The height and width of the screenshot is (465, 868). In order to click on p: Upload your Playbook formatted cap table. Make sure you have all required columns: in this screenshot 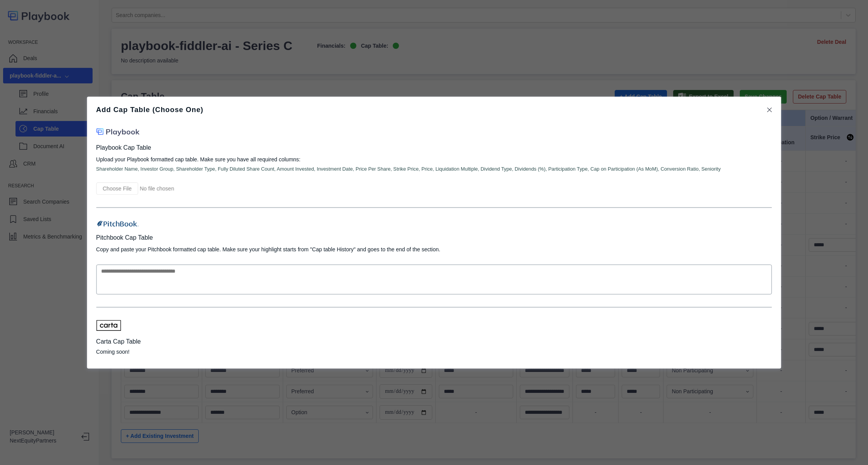, I will do `click(434, 159)`.